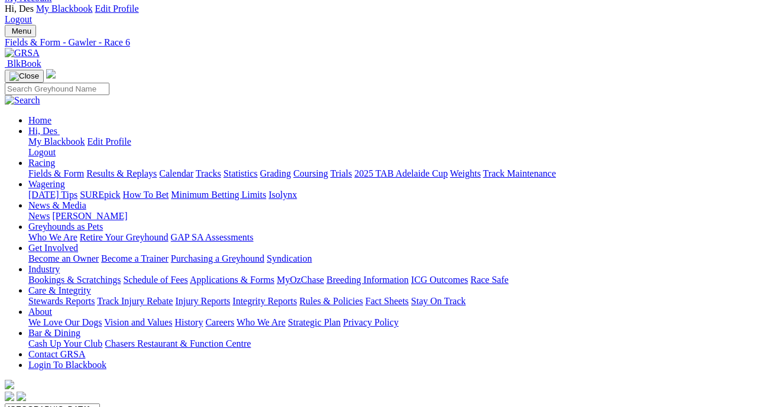 The image size is (770, 407). Describe the element at coordinates (24, 63) in the screenshot. I see `span: BlkBook` at that location.